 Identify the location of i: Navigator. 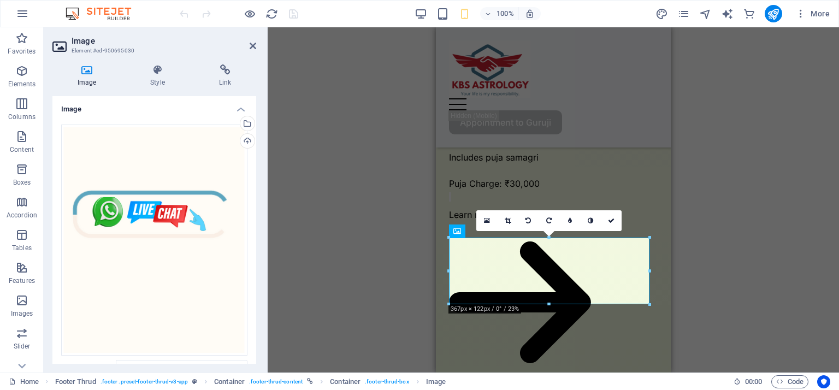
(705, 14).